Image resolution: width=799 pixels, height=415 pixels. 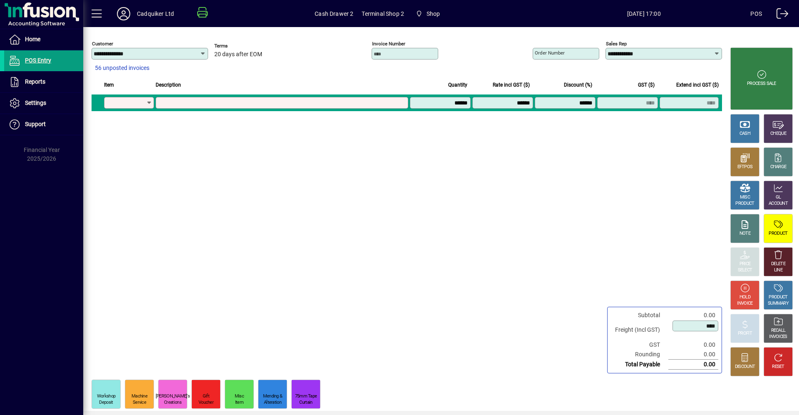 What do you see at coordinates (305, 402) in the screenshot?
I see `div: Curtain` at bounding box center [305, 402].